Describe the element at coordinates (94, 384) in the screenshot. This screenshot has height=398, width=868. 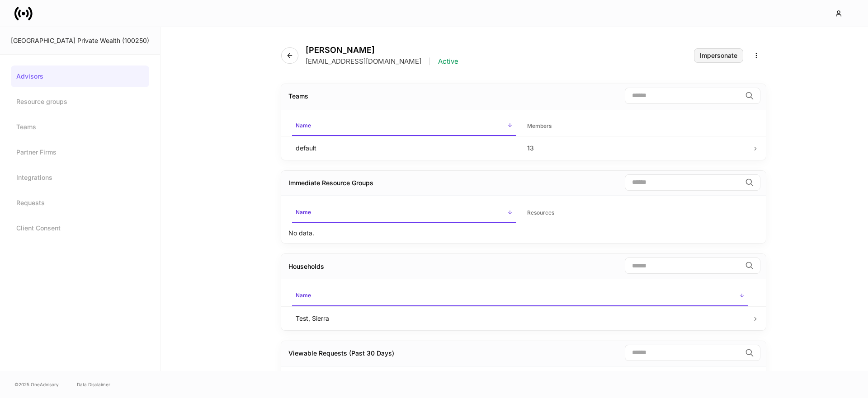
I see `a: Data Disclaimer` at that location.